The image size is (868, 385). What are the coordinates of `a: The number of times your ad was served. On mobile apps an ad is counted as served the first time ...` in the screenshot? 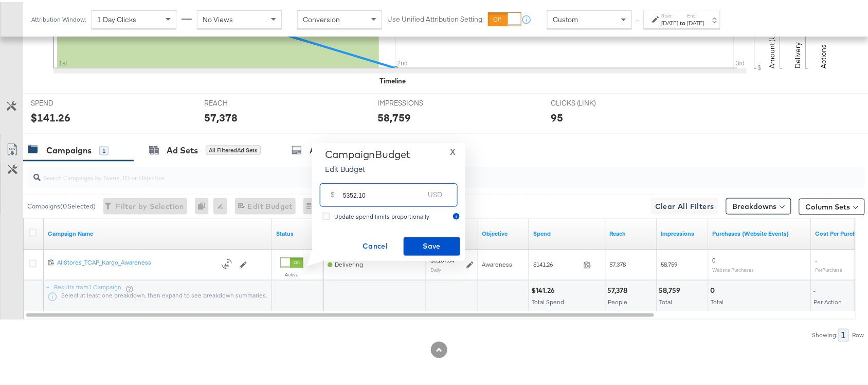 It's located at (683, 232).